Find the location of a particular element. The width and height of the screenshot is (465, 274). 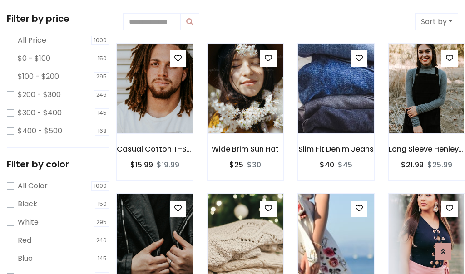

h6: Slim Fit Denim Jeans is located at coordinates (336, 149).